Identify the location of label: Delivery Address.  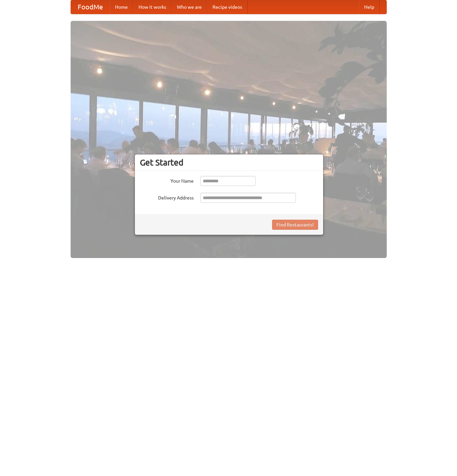
(167, 197).